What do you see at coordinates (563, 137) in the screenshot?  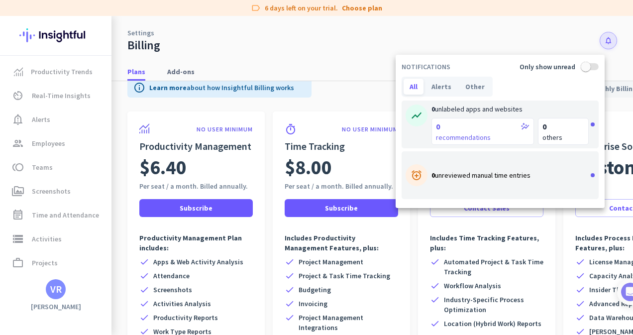 I see `span: others` at bounding box center [563, 137].